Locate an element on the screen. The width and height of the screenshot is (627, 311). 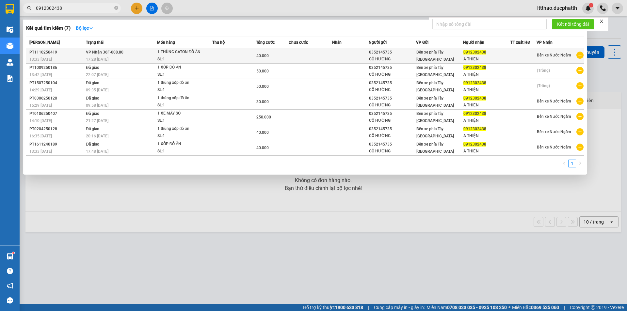
button: Kết nối tổng đài is located at coordinates (573, 24).